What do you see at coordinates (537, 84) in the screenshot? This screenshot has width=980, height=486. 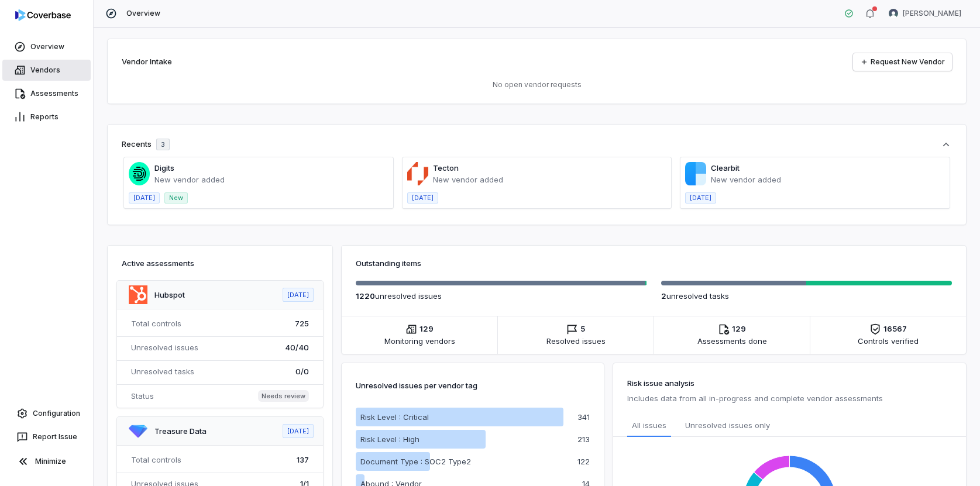 I see `p: No open vendor requests` at bounding box center [537, 84].